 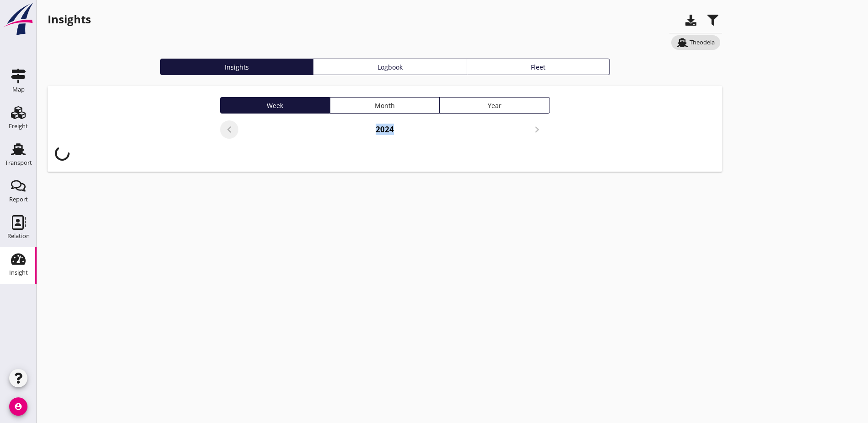 I want to click on div: Month, so click(x=385, y=106).